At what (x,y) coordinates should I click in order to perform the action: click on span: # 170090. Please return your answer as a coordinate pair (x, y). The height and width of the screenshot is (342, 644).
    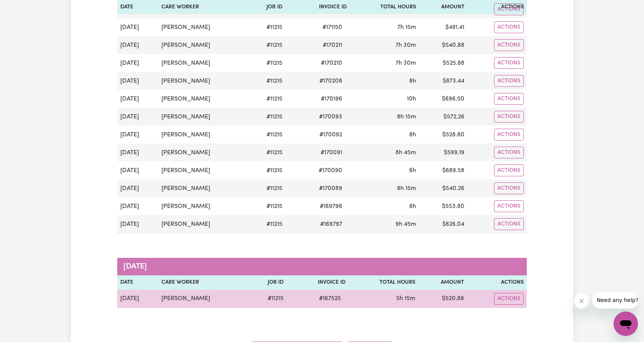
    Looking at the image, I should click on (331, 171).